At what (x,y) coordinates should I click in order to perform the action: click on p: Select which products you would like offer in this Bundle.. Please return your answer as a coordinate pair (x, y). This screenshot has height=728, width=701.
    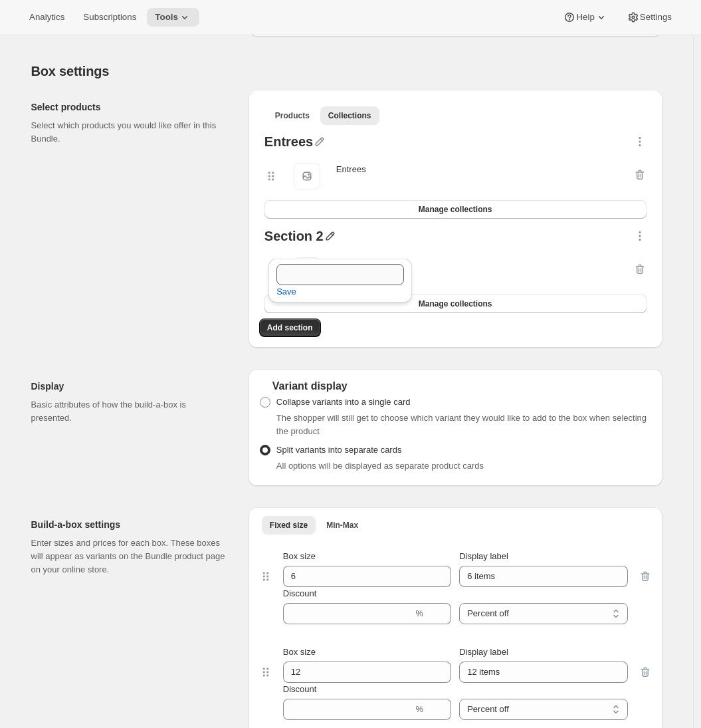
    Looking at the image, I should click on (129, 132).